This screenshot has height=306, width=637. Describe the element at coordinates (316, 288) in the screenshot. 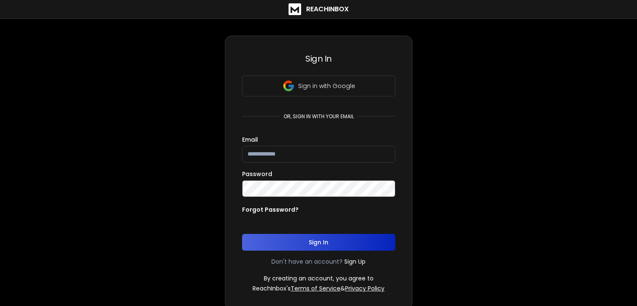

I see `span: Terms of Service` at that location.